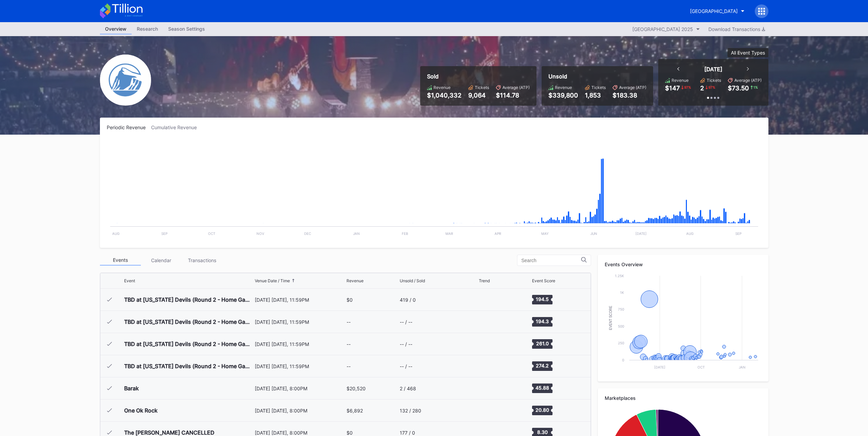 The width and height of the screenshot is (868, 436). What do you see at coordinates (512, 95) in the screenshot?
I see `div: $114.78` at bounding box center [512, 95].